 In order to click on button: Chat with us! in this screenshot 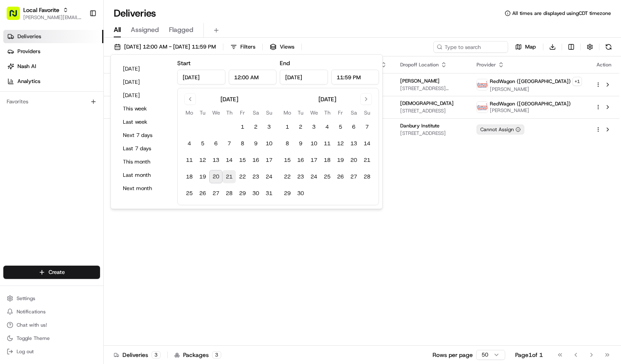, I will do `click(51, 325)`.